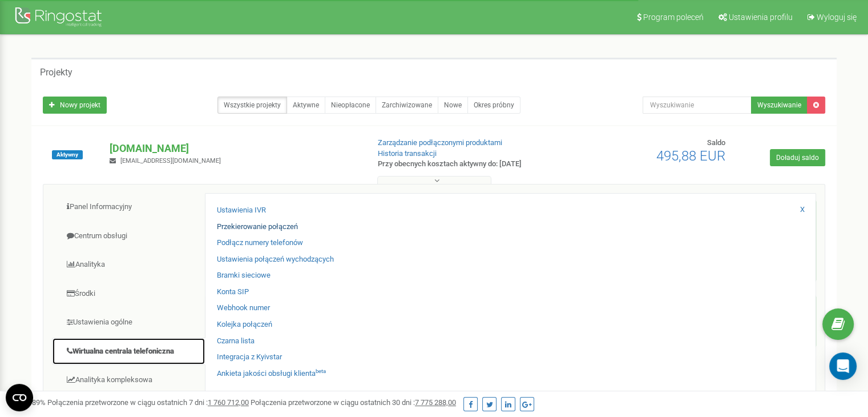 This screenshot has height=417, width=868. I want to click on a: Bramki sieciowe, so click(244, 275).